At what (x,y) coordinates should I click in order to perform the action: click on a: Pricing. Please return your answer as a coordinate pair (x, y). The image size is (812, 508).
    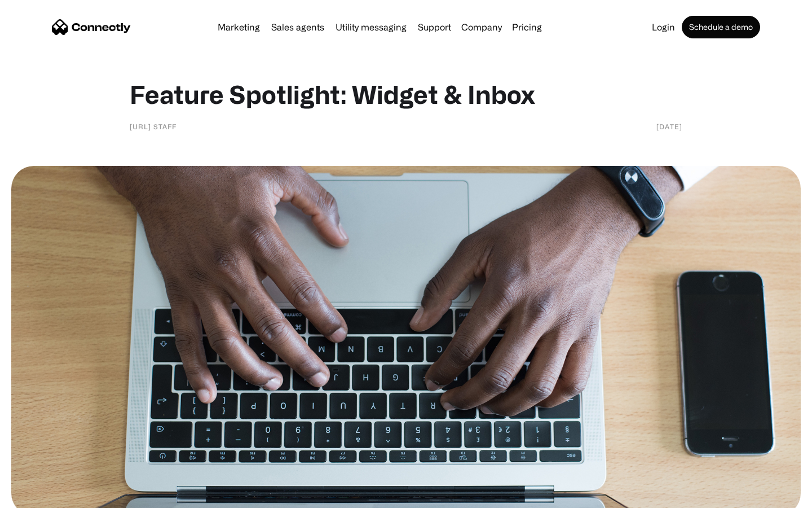
    Looking at the image, I should click on (527, 27).